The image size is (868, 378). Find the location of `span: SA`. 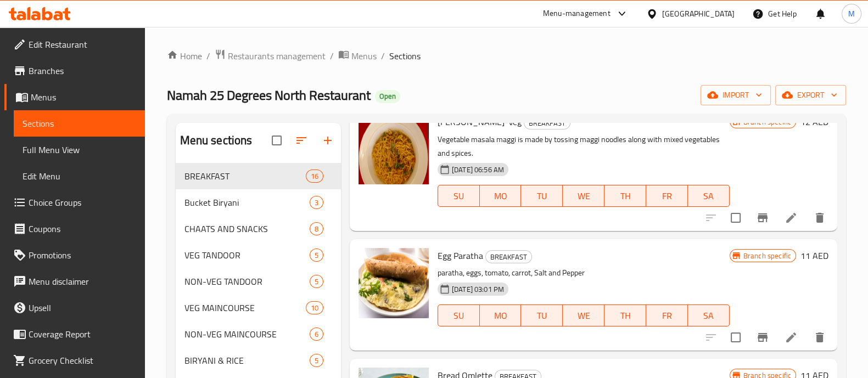

span: SA is located at coordinates (708, 315).